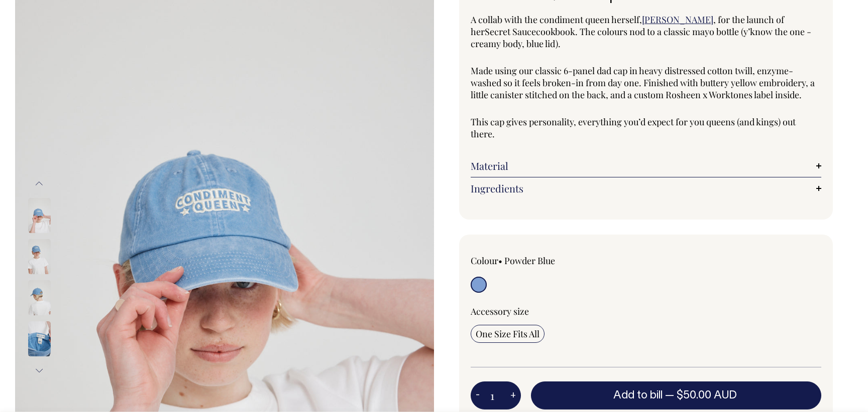 The width and height of the screenshot is (868, 412). What do you see at coordinates (633, 128) in the screenshot?
I see `span: This cap gives personality, everything you’d expect for you queens (and kings) out there.` at bounding box center [633, 128].